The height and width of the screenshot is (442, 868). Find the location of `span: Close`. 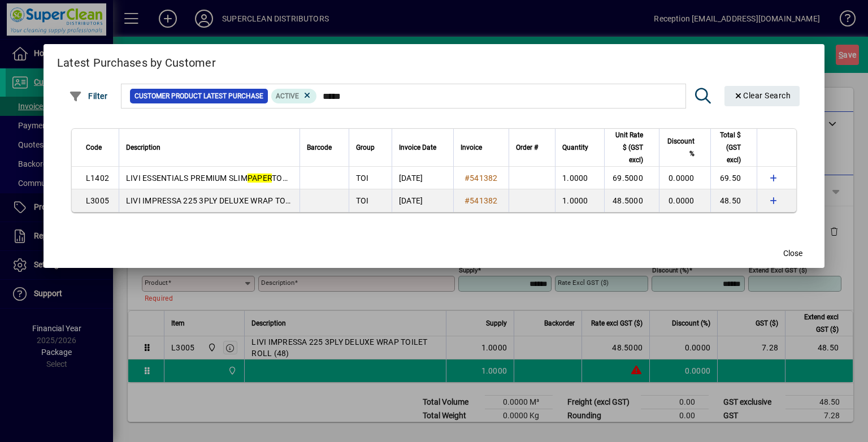

span: Close is located at coordinates (793, 253).